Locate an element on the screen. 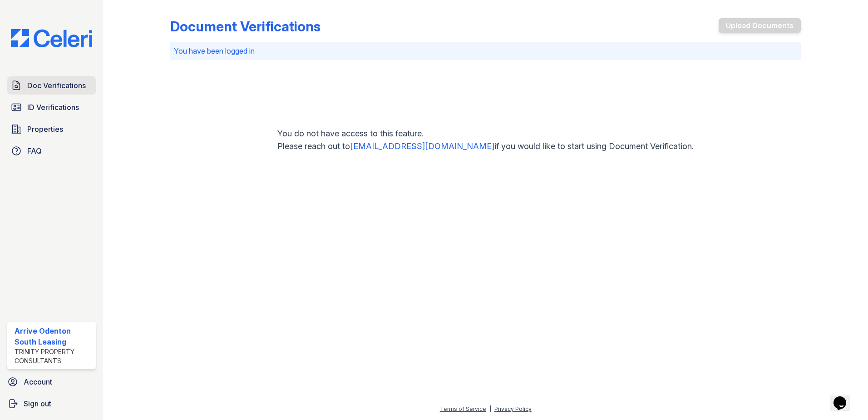 The height and width of the screenshot is (420, 868). a: Doc Verifications is located at coordinates (52, 85).